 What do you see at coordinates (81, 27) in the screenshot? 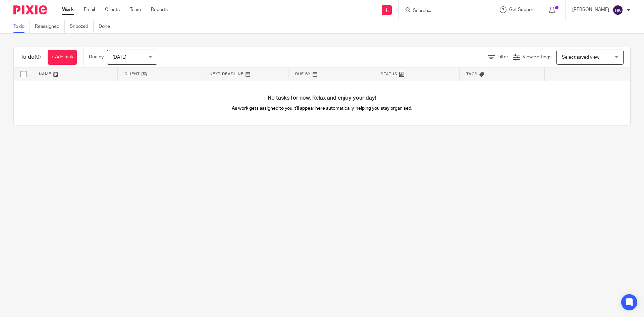
I see `a: Snoozed` at bounding box center [81, 27].